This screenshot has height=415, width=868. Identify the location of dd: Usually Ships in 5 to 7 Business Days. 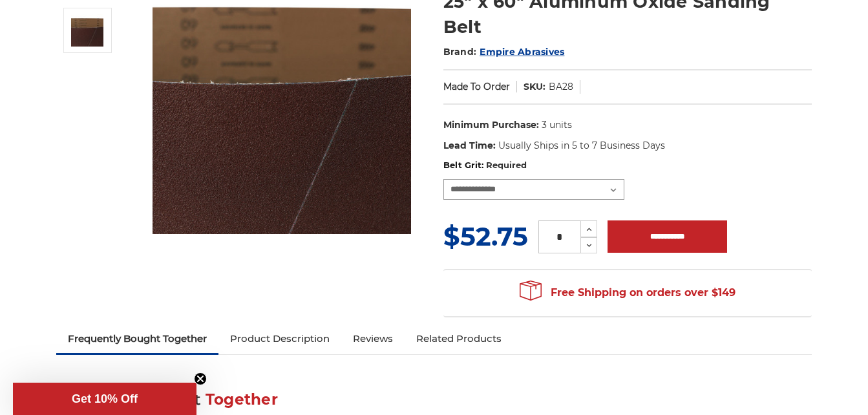
(582, 145).